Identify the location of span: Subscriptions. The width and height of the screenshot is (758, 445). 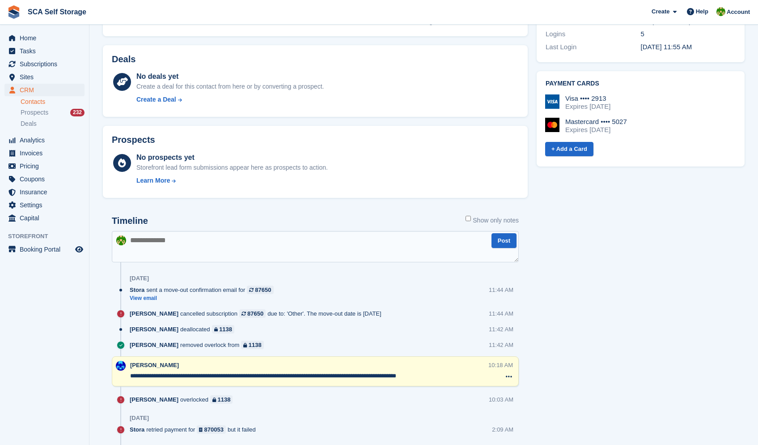
(47, 64).